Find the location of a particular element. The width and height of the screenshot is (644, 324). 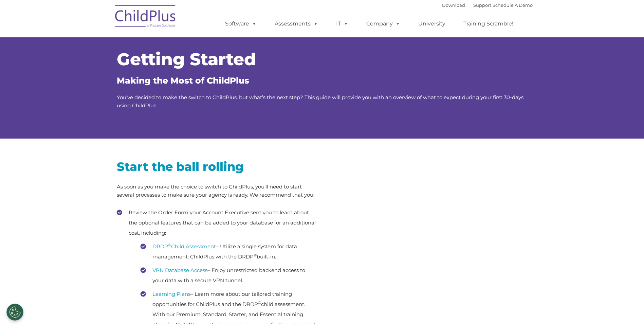

a: IT is located at coordinates (342, 24).